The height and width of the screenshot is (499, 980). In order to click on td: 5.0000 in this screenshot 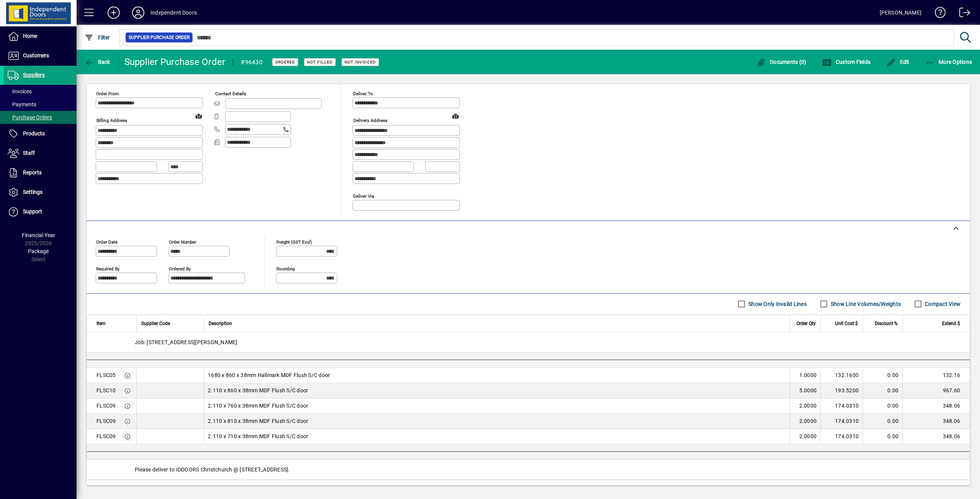, I will do `click(805, 391)`.